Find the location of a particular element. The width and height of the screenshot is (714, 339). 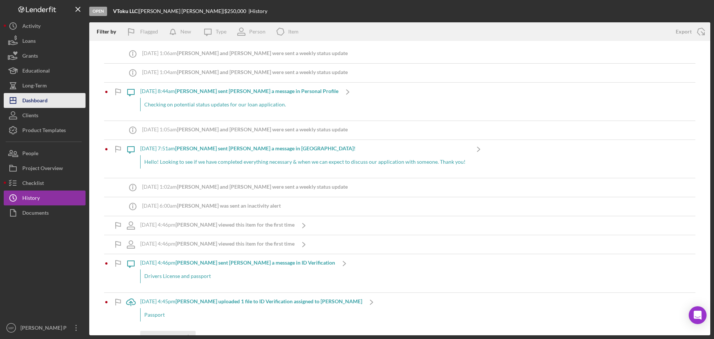

a: Loans is located at coordinates (45, 41).